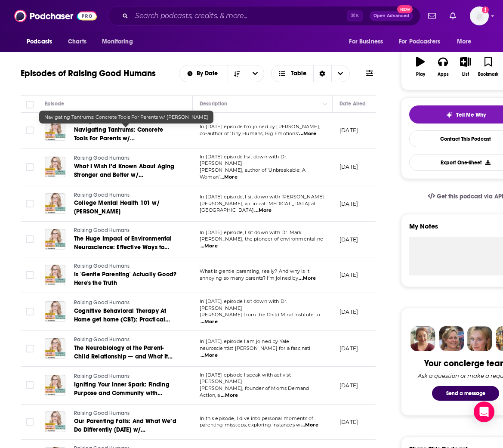 This screenshot has width=503, height=448. I want to click on span: Monitoring, so click(117, 42).